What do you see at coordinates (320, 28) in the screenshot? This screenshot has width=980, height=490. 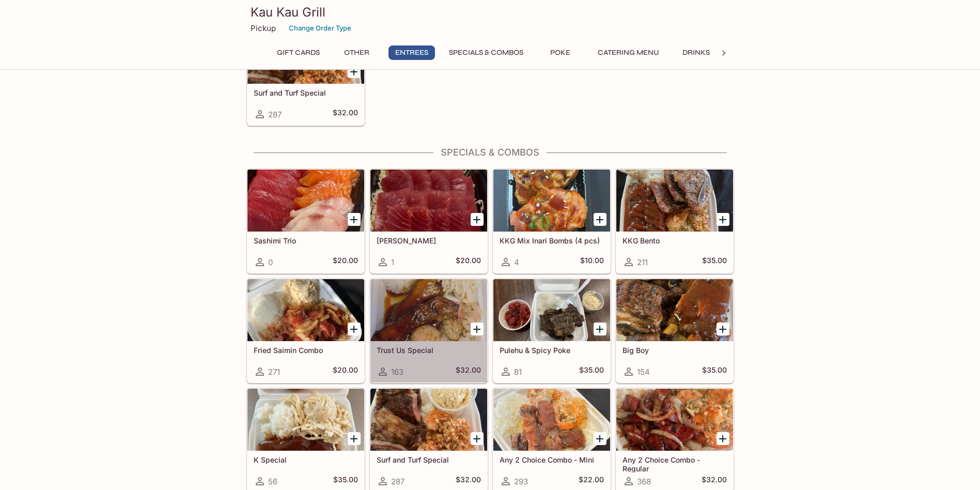 I see `button: Change Order Type` at bounding box center [320, 28].